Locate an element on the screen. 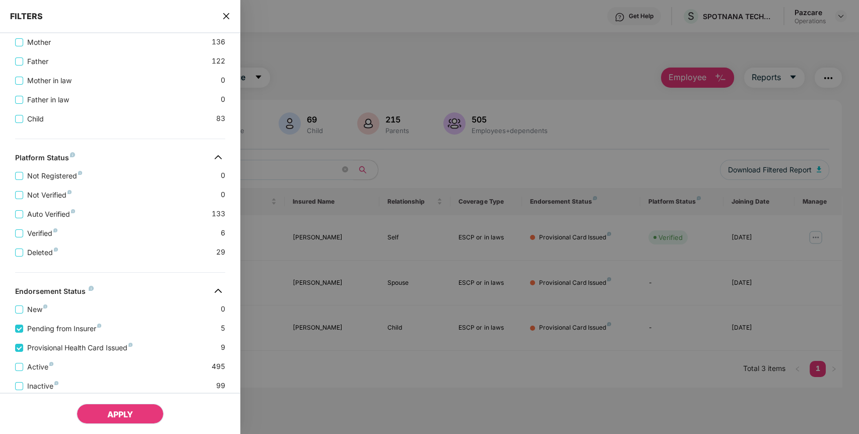 This screenshot has width=859, height=434. span: 5 is located at coordinates (223, 328).